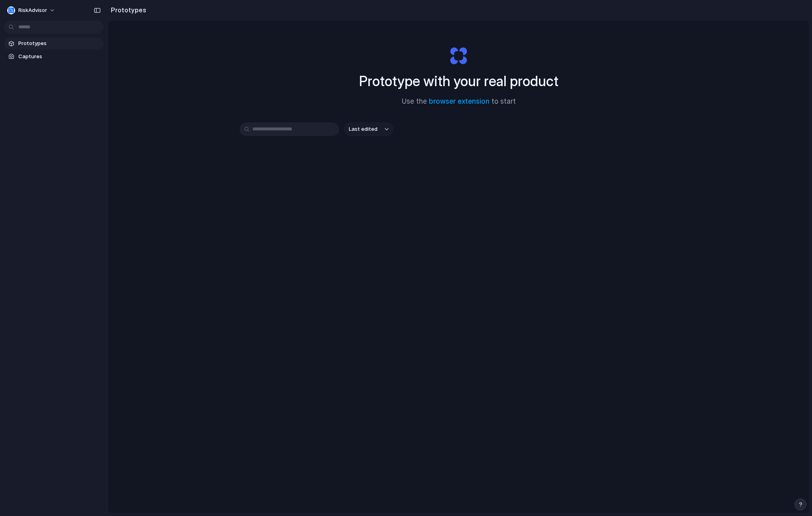  What do you see at coordinates (54, 56) in the screenshot?
I see `a: Captures` at bounding box center [54, 56].